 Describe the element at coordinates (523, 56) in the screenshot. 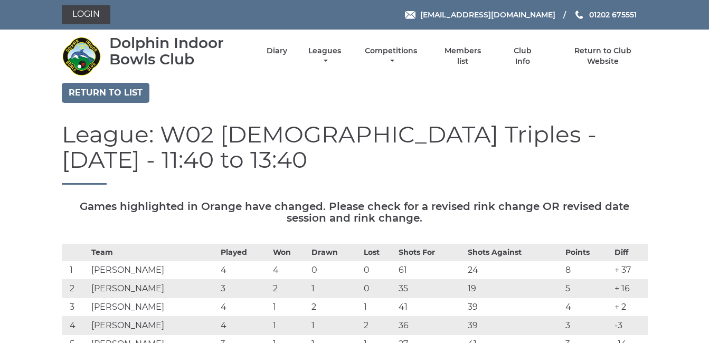

I see `a: Club Info` at that location.